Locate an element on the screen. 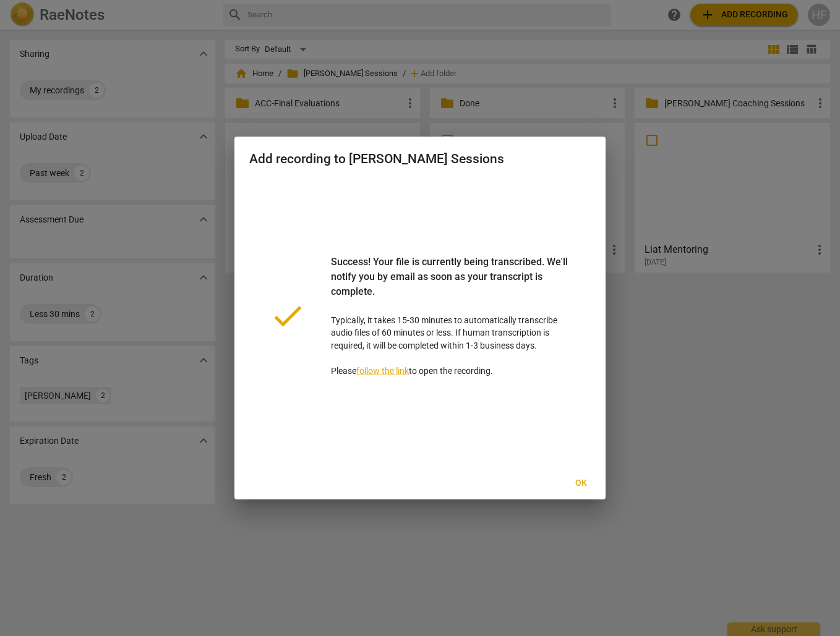 The image size is (840, 636). button: Ok is located at coordinates (581, 483).